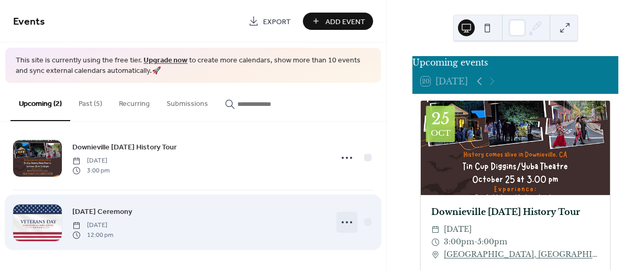 Image resolution: width=644 pixels, height=270 pixels. I want to click on span: 3:00 pm, so click(91, 171).